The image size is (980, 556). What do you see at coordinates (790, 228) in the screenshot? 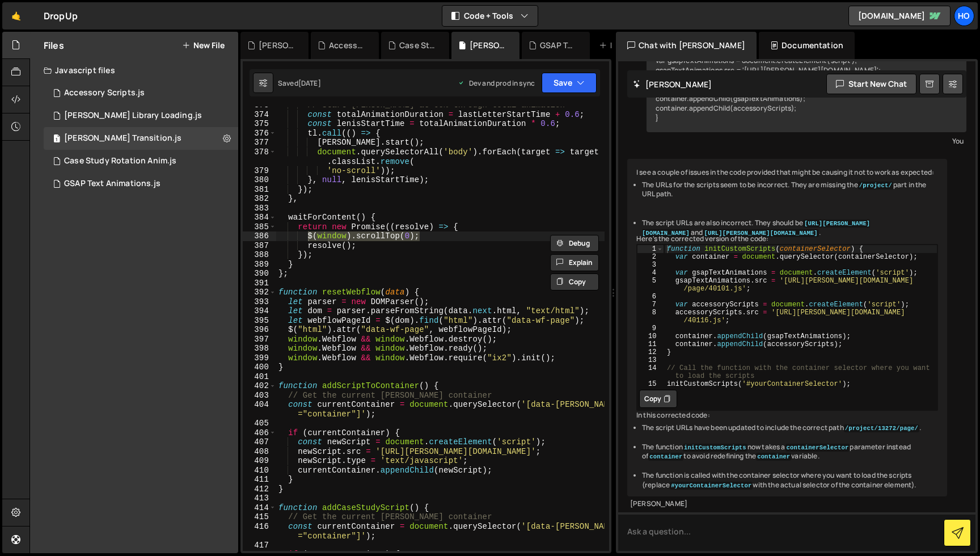
I see `li: The script URLs are also incorrect. They should be and .` at bounding box center [790, 228].